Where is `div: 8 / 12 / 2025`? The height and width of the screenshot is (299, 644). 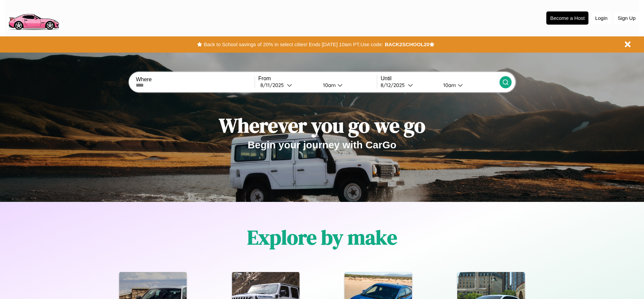
div: 8 / 12 / 2025 is located at coordinates (394, 85).